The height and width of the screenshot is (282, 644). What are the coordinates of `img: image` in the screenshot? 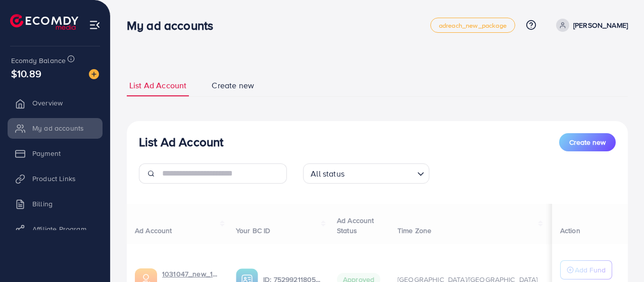 It's located at (94, 74).